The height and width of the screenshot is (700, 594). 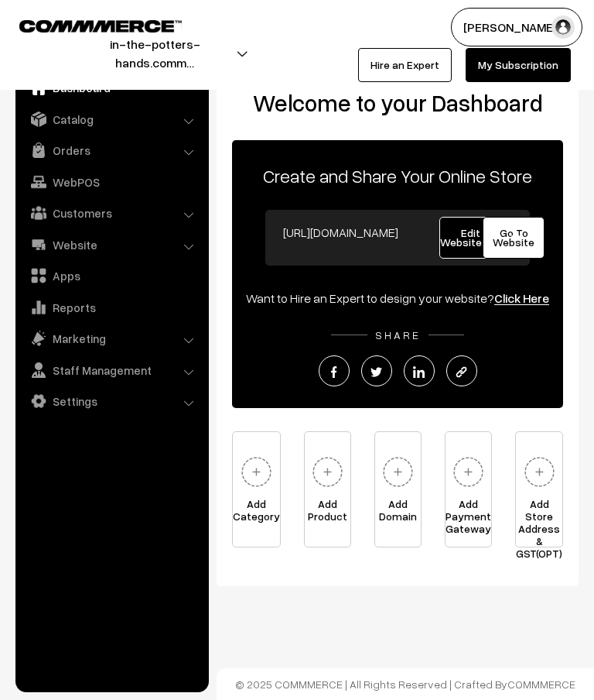 I want to click on a: Marketing, so click(x=112, y=338).